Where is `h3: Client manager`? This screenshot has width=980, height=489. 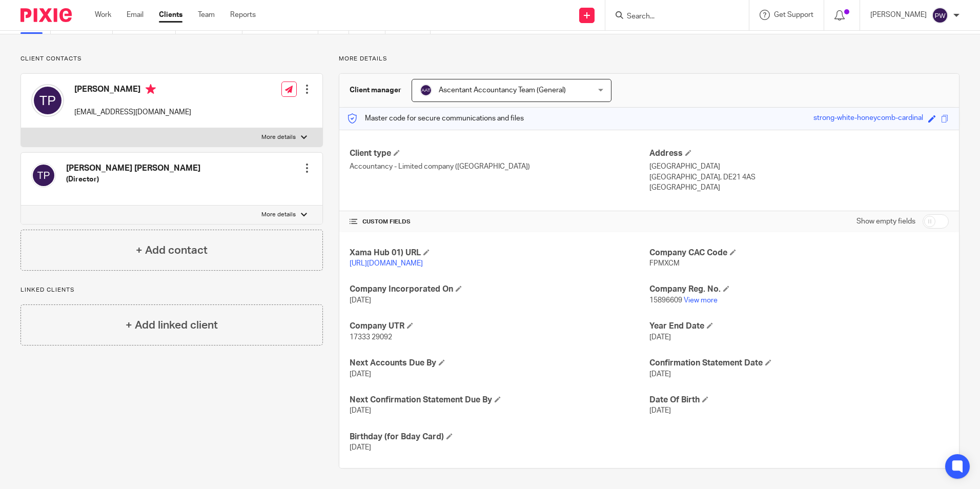
h3: Client manager is located at coordinates (375, 90).